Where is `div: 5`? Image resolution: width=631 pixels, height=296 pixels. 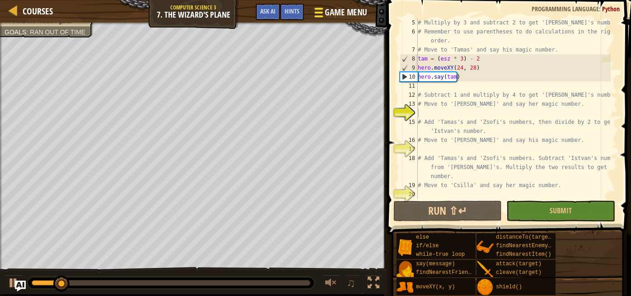 div: 5 is located at coordinates (409, 23).